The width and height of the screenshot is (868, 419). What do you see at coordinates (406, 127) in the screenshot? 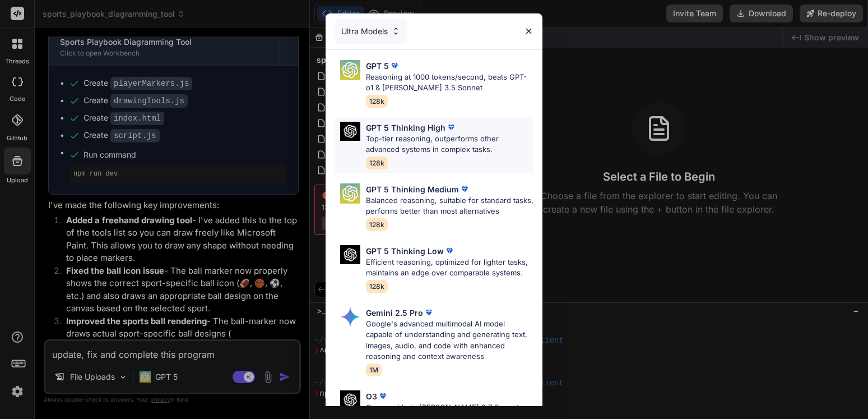
I see `p: GPT 5 Thinking High` at bounding box center [406, 127].